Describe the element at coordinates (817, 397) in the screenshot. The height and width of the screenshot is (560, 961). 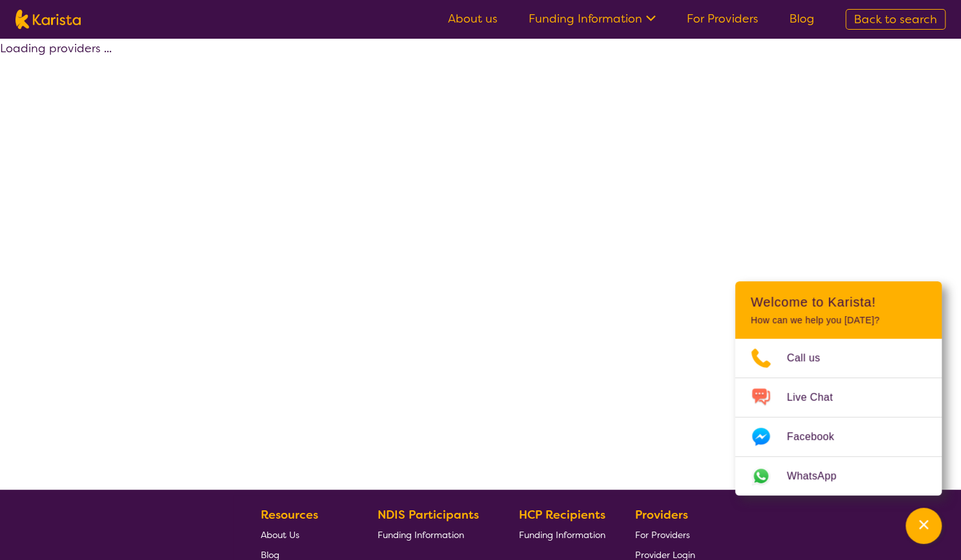
I see `span: Live Chat` at that location.